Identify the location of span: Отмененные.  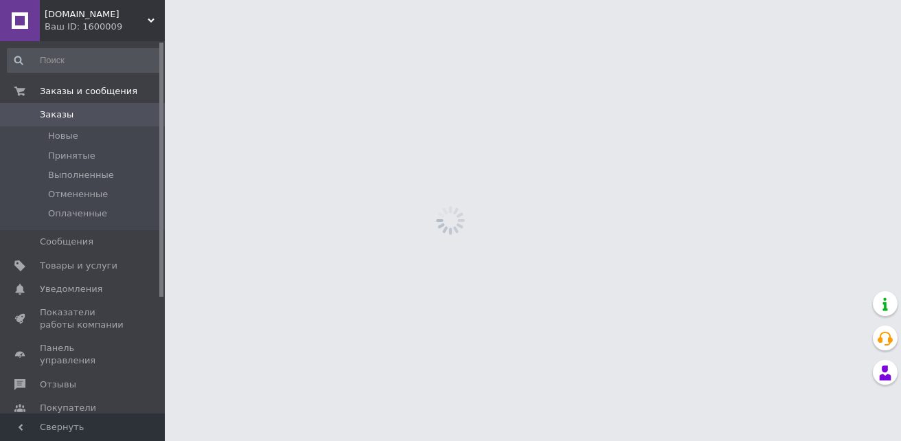
(78, 194).